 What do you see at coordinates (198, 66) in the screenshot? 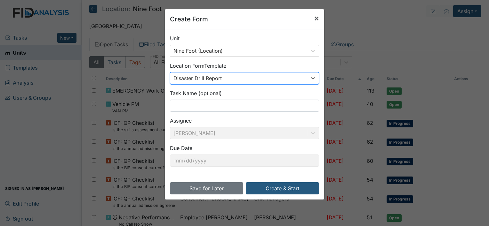
I see `label: Location Form Template` at bounding box center [198, 66].